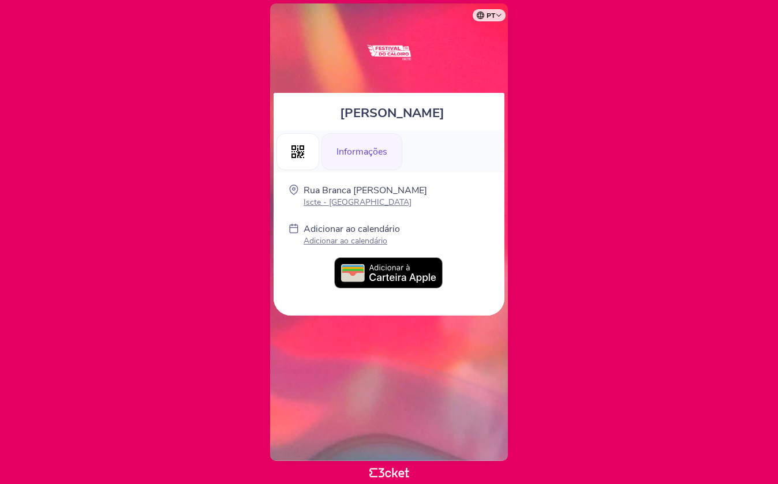 The width and height of the screenshot is (778, 484). I want to click on img: PT_Add_to_Apple_Wallet.09b75ae6.svg, so click(389, 274).